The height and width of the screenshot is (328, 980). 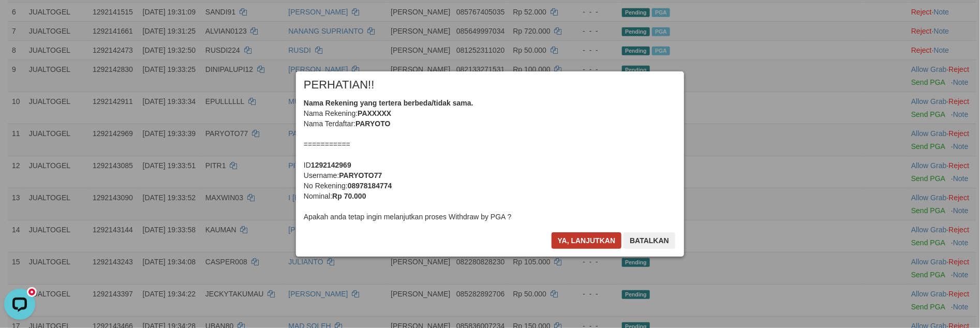 I want to click on button: Batalkan, so click(x=649, y=241).